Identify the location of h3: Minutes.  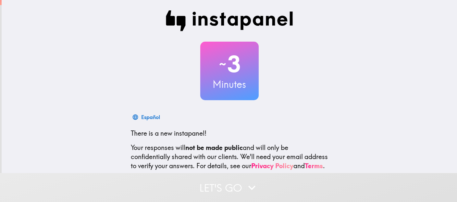
(230, 84).